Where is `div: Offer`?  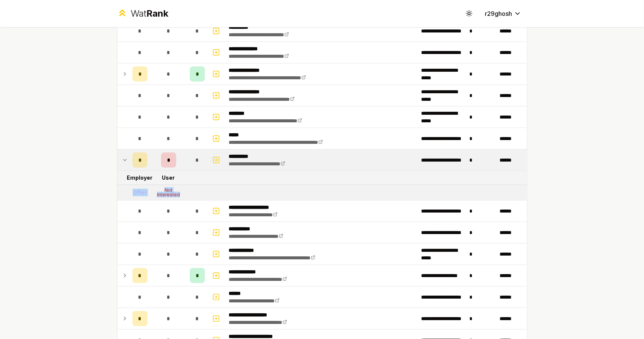 div: Offer is located at coordinates (140, 192).